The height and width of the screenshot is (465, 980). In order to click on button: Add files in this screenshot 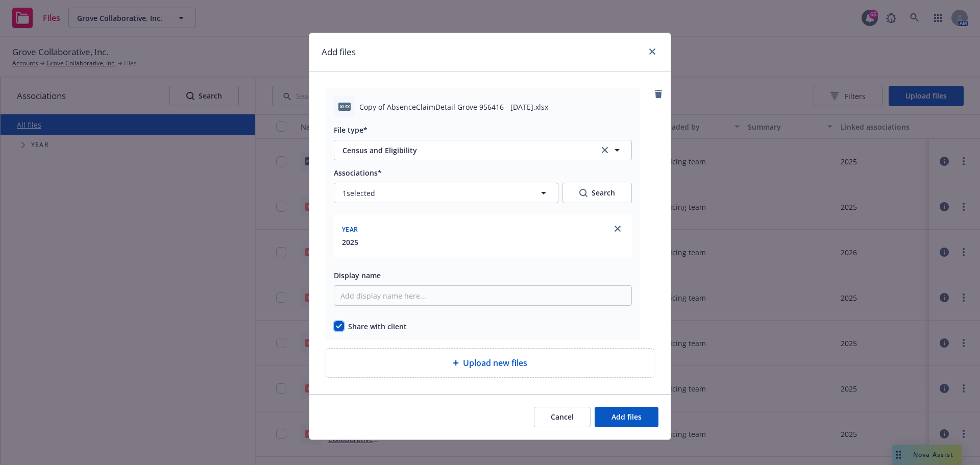, I will do `click(627, 417)`.